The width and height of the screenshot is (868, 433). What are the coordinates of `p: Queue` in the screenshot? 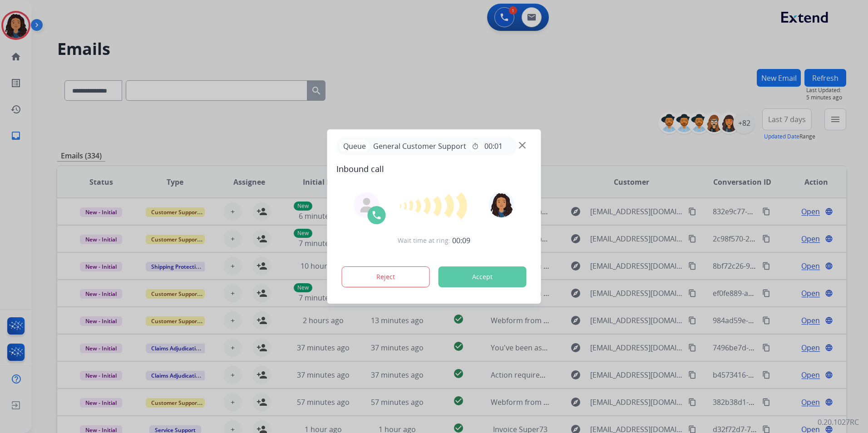 It's located at (354, 146).